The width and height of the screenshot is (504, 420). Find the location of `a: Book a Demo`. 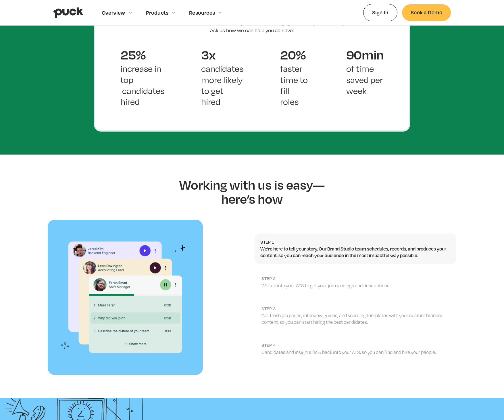

a: Book a Demo is located at coordinates (426, 12).